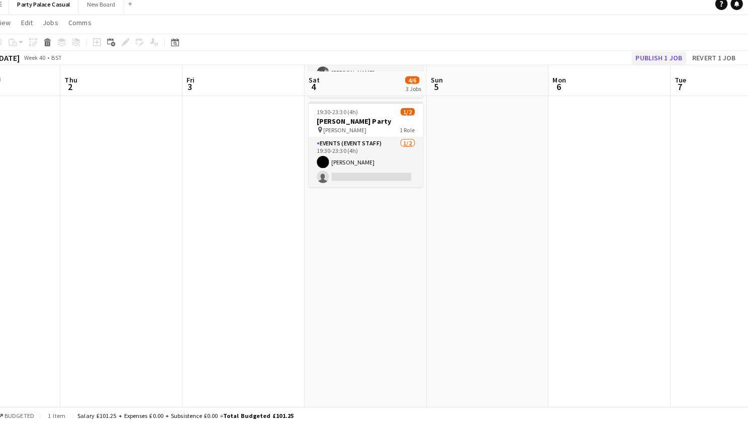 The height and width of the screenshot is (424, 748). Describe the element at coordinates (38, 29) in the screenshot. I see `span: Edit` at that location.